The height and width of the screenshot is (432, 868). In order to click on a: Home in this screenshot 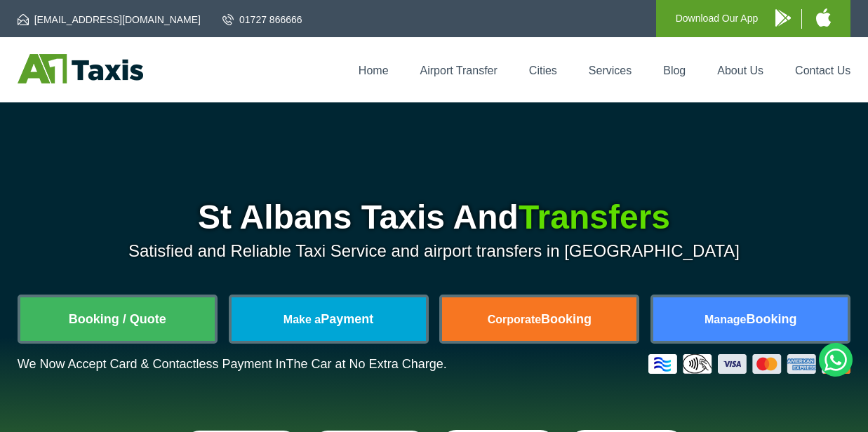, I will do `click(373, 70)`.